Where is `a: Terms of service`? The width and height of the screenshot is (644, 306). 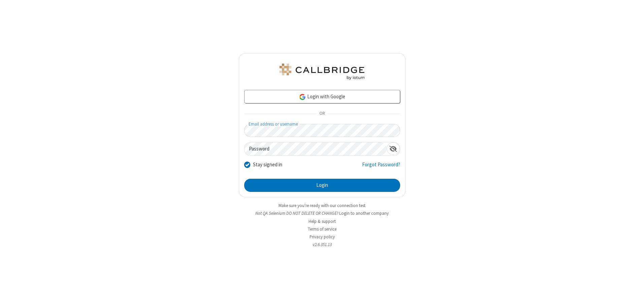
a: Terms of service is located at coordinates (322, 229).